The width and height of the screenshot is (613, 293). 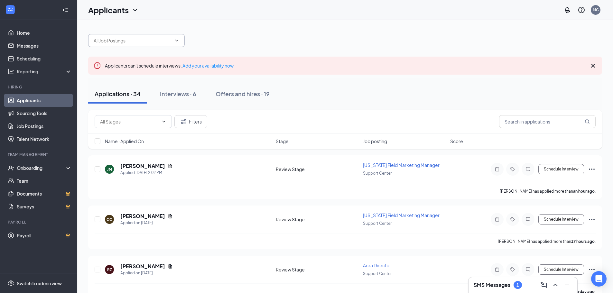 I want to click on svg: ComposeMessage, so click(x=544, y=285).